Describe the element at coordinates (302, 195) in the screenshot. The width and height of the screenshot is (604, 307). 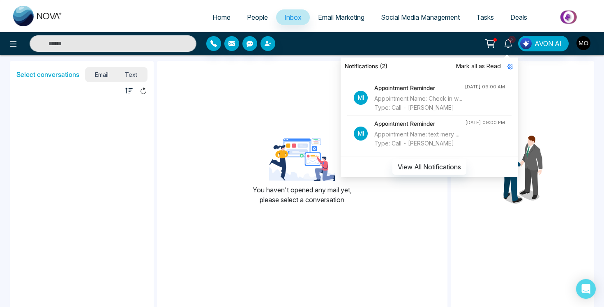
I see `p: You haven't opened any mail yet, please select a conversation` at that location.